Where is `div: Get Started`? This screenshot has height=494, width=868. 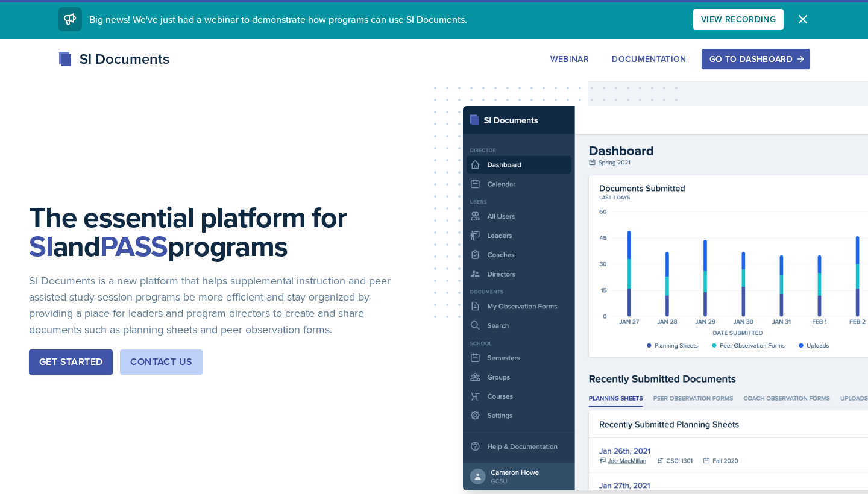 div: Get Started is located at coordinates (71, 362).